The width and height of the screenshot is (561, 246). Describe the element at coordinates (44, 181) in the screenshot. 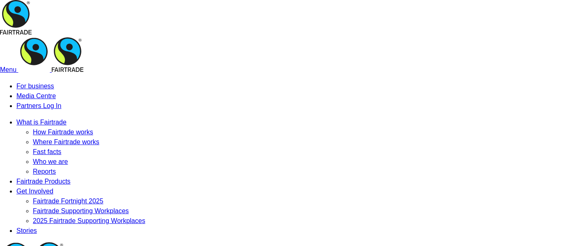

I see `a: Fairtrade Products` at that location.